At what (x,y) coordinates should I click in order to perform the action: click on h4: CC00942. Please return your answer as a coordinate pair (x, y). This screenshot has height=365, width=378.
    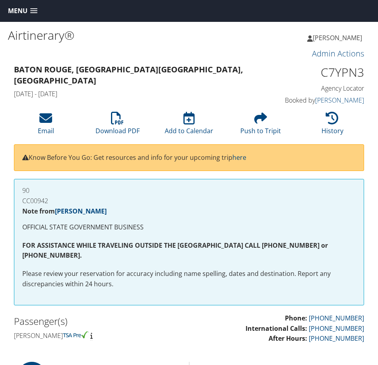
    Looking at the image, I should click on (189, 201).